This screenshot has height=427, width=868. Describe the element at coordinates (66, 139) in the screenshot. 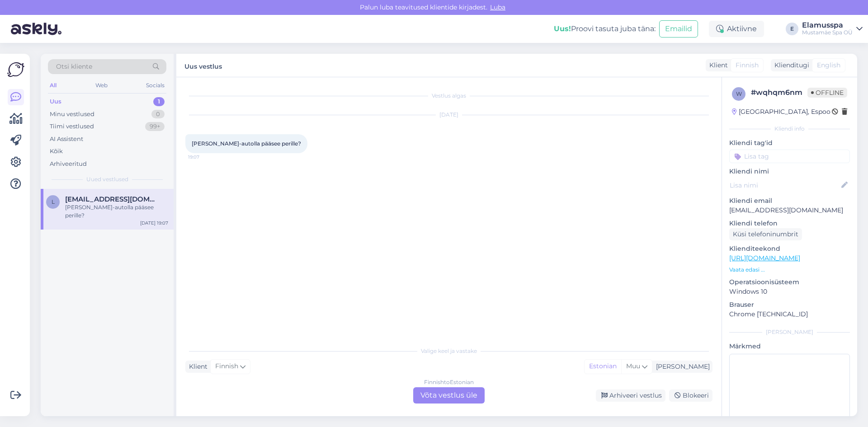

I see `div: AI Assistent` at that location.